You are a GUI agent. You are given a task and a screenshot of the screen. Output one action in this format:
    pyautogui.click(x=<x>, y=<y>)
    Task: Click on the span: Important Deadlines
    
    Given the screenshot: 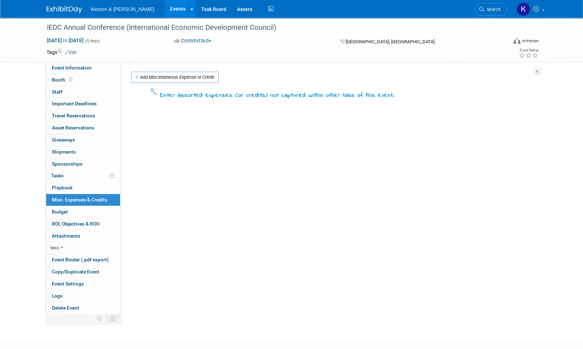 What is the action you would take?
    pyautogui.click(x=74, y=104)
    